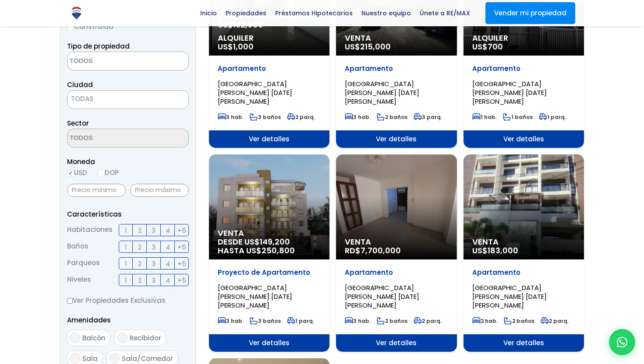 The width and height of the screenshot is (644, 364). What do you see at coordinates (90, 358) in the screenshot?
I see `span: Sala` at bounding box center [90, 358].